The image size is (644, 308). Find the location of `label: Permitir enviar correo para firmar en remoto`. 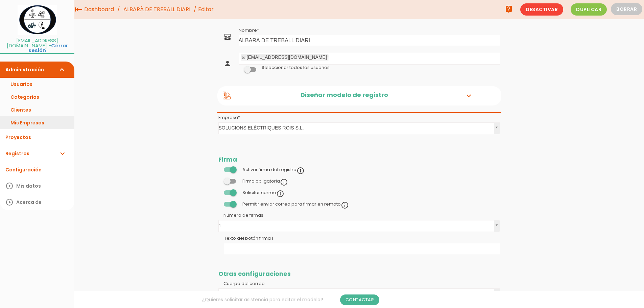

label: Permitir enviar correo para firmar en remoto is located at coordinates (295, 204).